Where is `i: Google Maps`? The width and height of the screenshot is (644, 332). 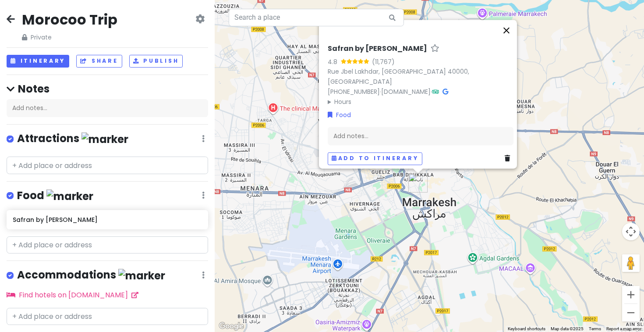 i: Google Maps is located at coordinates (446, 91).